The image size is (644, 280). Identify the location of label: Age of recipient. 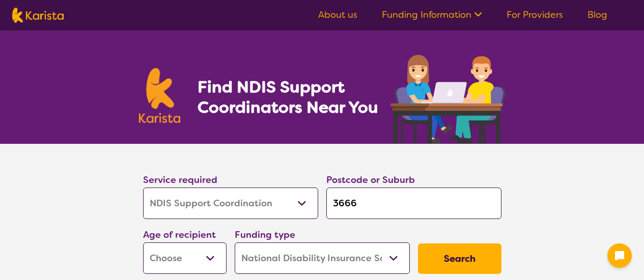
(179, 235).